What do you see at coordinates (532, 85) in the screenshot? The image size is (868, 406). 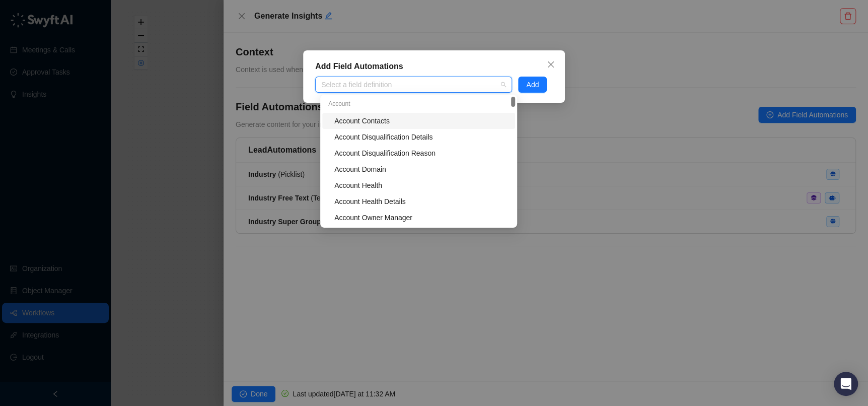 I see `button: Add` at bounding box center [532, 85].